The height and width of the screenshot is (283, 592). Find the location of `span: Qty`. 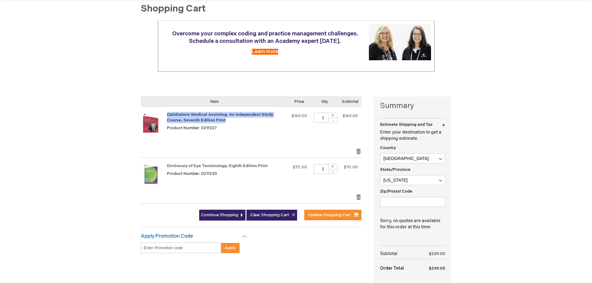

span: Qty is located at coordinates (325, 102).